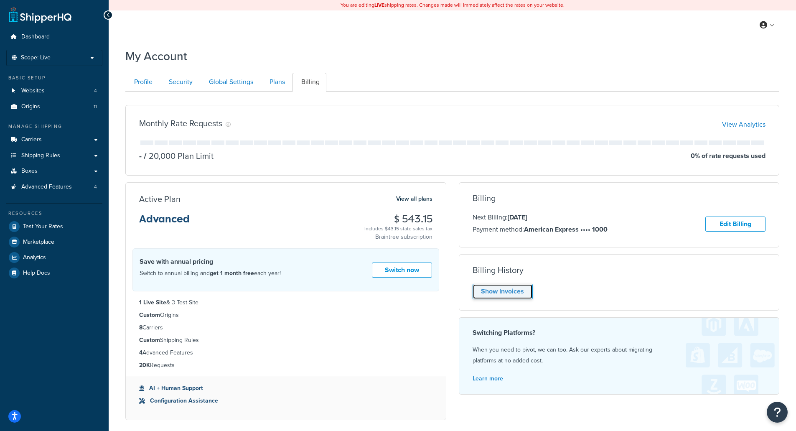  I want to click on a: Websites 4, so click(54, 91).